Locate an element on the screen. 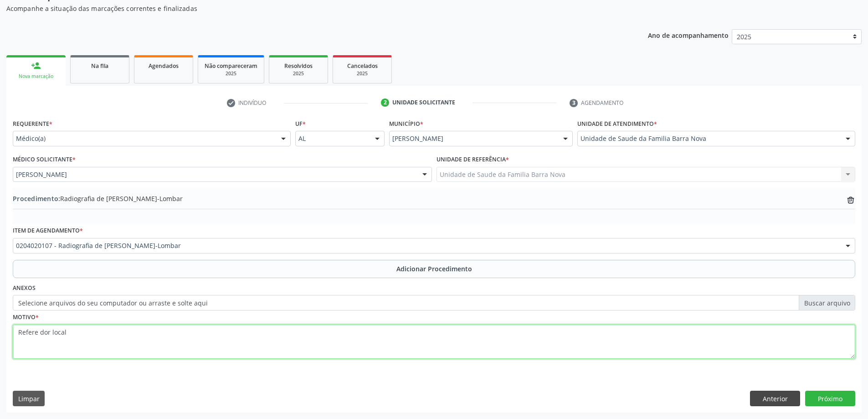 The height and width of the screenshot is (419, 868). span: Unidade de Saude da Familia Barra Nova is located at coordinates (708, 139).